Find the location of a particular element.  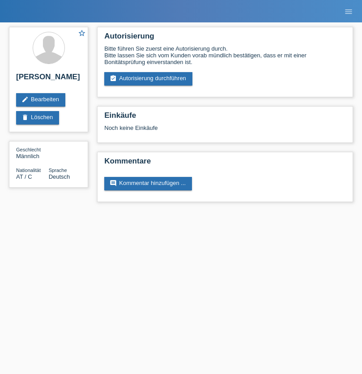

div: Männlich is located at coordinates (32, 153).